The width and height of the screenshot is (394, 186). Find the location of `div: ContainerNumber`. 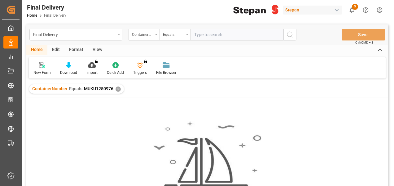

div: ContainerNumber is located at coordinates (142, 34).